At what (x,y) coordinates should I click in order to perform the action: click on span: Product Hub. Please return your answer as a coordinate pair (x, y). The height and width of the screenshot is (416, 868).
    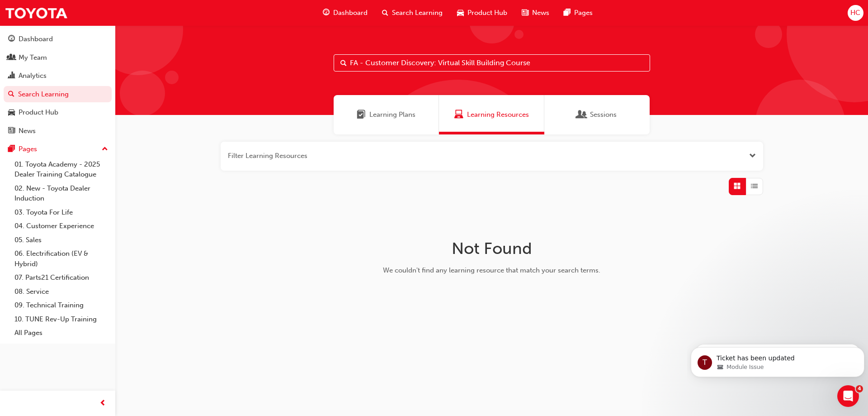
    Looking at the image, I should click on (488, 13).